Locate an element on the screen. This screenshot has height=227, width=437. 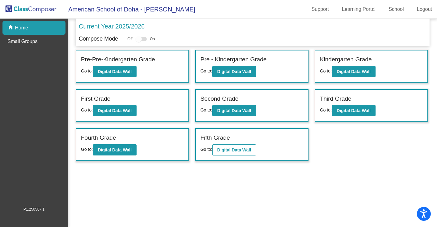
label: Kindergarten Grade is located at coordinates (346, 60).